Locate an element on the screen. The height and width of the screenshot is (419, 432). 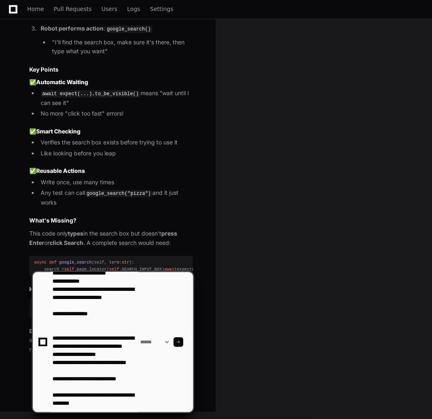
code: await expect(...).to_be_visible() is located at coordinates (91, 94).